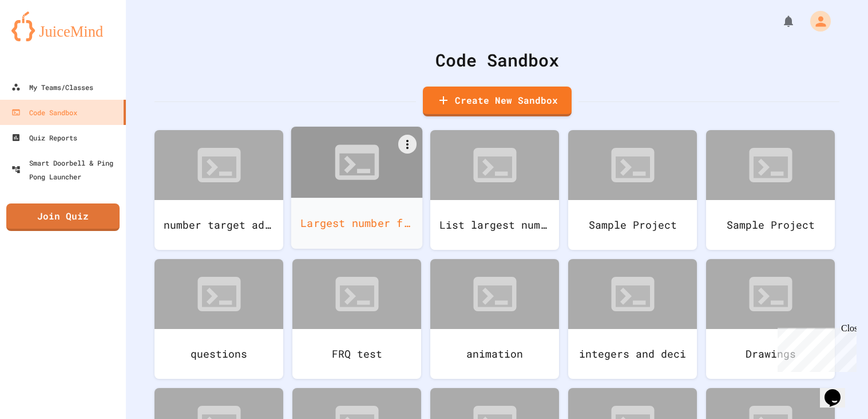  Describe the element at coordinates (356, 353) in the screenshot. I see `div: FRQ test` at that location.